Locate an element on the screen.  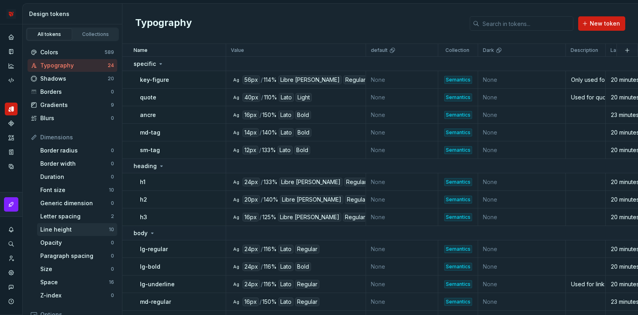
div: Letter spacing is located at coordinates (75, 216).